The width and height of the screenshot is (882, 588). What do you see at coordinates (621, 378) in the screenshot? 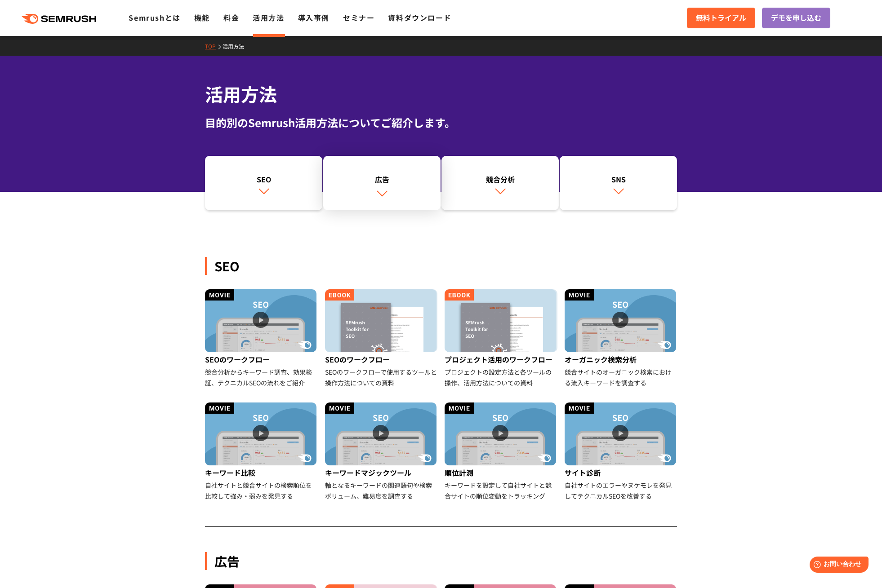
I see `div: 競合サイトのオーガニック検索における流入キーワードを調査する` at bounding box center [621, 378].